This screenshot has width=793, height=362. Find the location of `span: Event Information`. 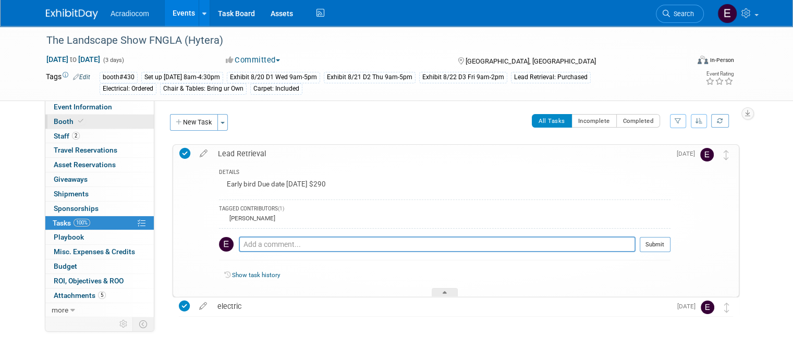

span: Event Information is located at coordinates (83, 107).